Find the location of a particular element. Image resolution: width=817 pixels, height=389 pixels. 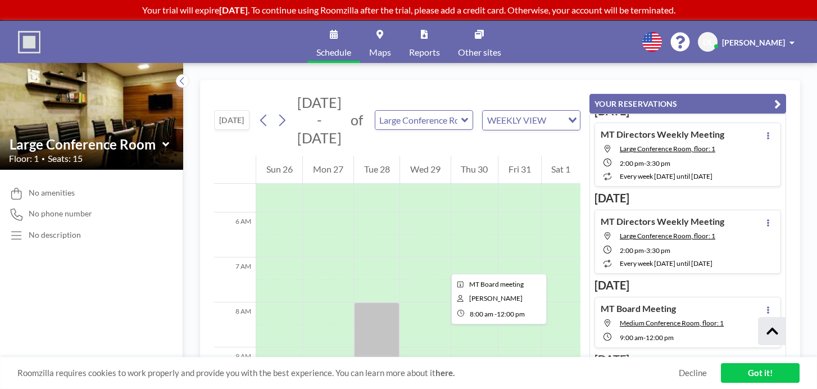

span: WEEKLY VIEW is located at coordinates (516, 120).